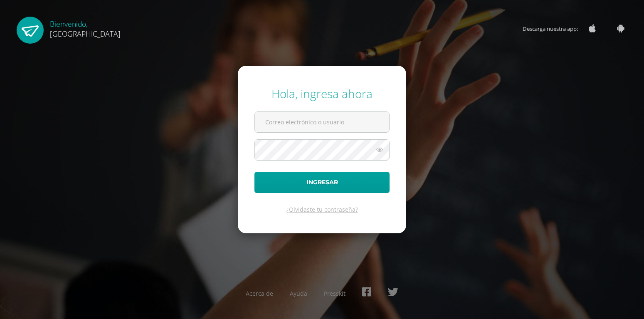 This screenshot has height=319, width=644. I want to click on input: Correo electrónico o usuario, so click(322, 122).